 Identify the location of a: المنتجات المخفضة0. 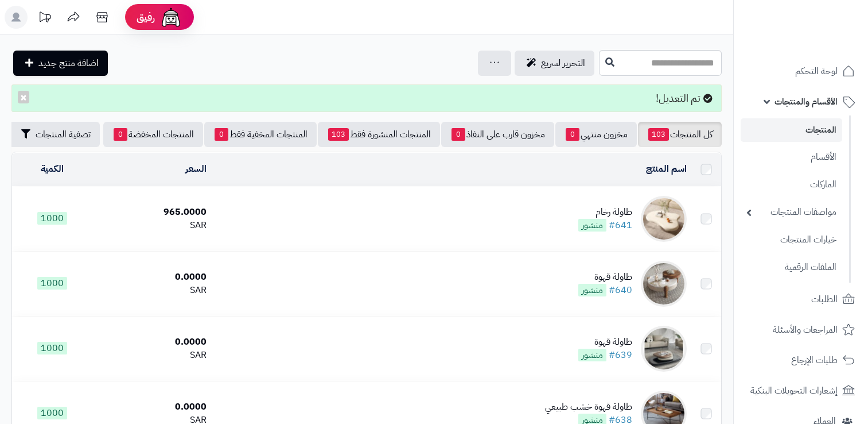
(153, 134).